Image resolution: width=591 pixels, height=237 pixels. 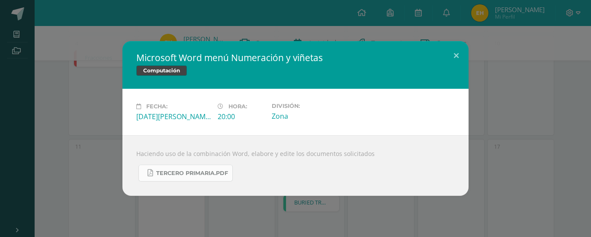 What do you see at coordinates (238, 106) in the screenshot?
I see `span: Hora:` at bounding box center [238, 106].